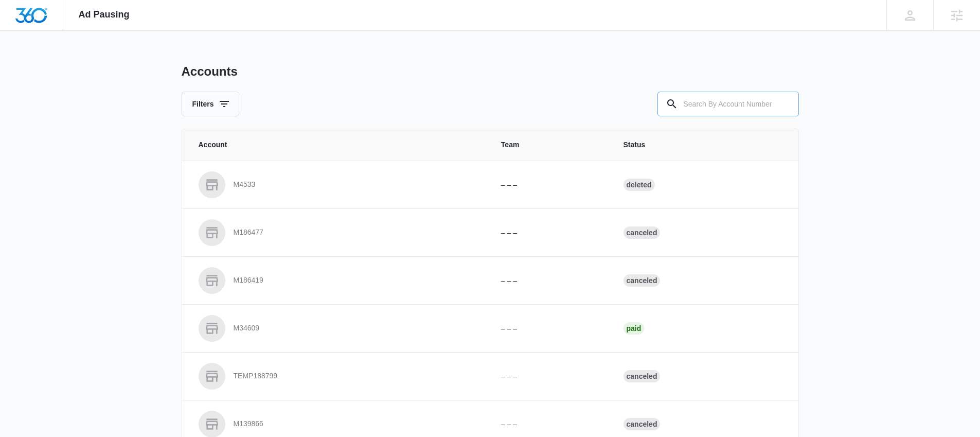  I want to click on a: M4533, so click(338, 185).